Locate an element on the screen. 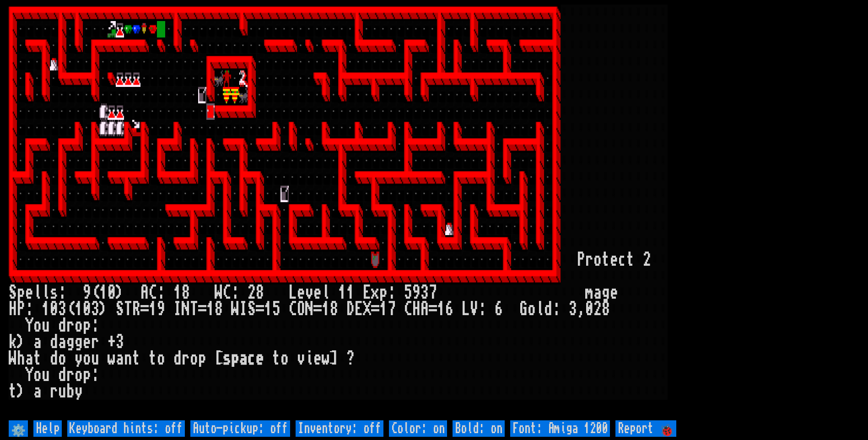 This screenshot has height=440, width=868. input: Report 🐞 is located at coordinates (645, 429).